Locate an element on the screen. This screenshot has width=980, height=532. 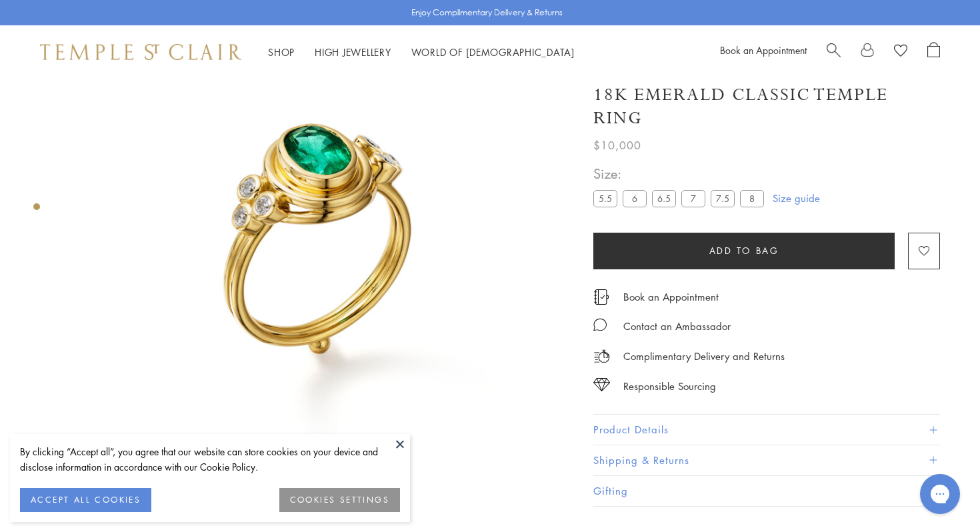
p: Complimentary Delivery and Returns is located at coordinates (704, 357).